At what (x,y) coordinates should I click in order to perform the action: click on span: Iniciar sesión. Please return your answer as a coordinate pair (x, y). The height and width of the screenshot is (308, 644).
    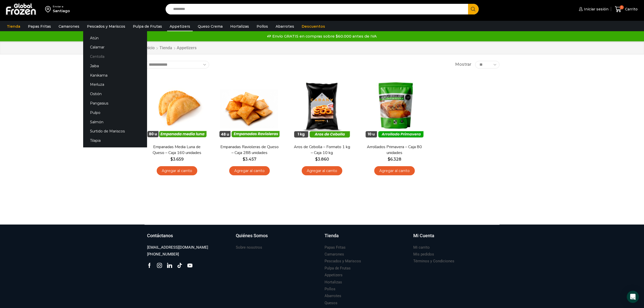
    Looking at the image, I should click on (596, 9).